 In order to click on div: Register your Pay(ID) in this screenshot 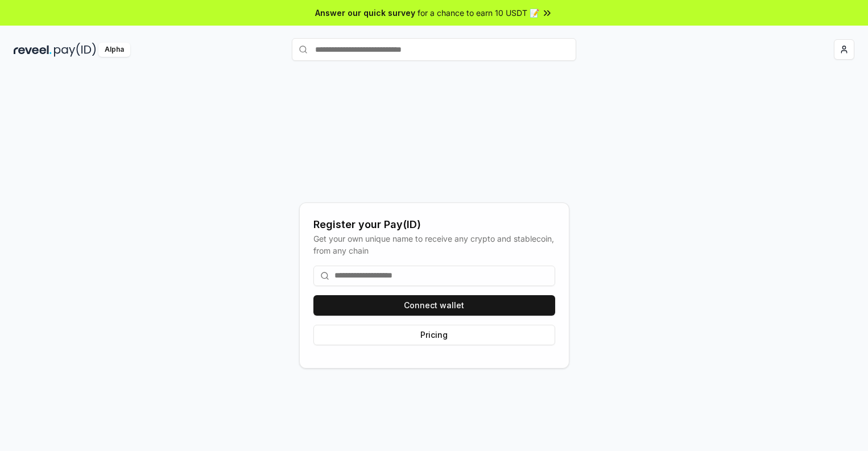, I will do `click(434, 225)`.